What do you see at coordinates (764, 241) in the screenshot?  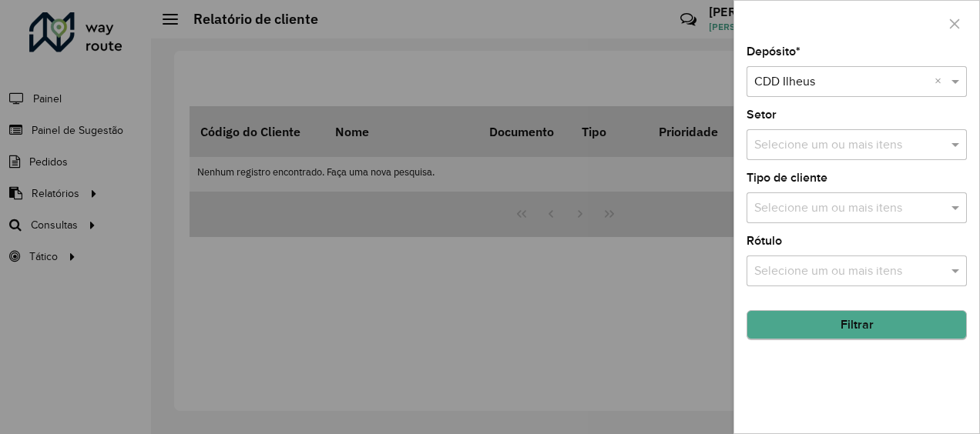 I see `label: Rótulo` at bounding box center [764, 241].